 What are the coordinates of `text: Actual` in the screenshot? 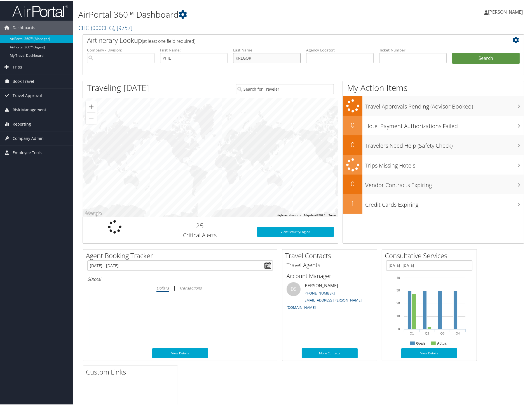 It's located at (443, 343).